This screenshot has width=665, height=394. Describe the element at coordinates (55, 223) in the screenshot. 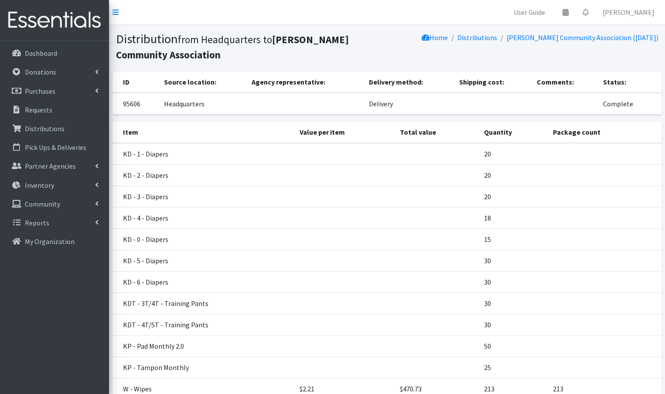

I see `a: Reports` at that location.